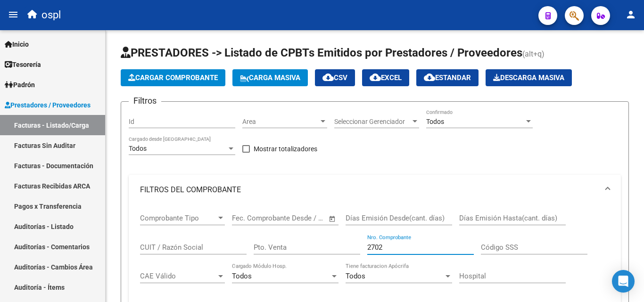  What do you see at coordinates (179, 218) in the screenshot?
I see `span: Comprobante Tipo` at bounding box center [179, 218].